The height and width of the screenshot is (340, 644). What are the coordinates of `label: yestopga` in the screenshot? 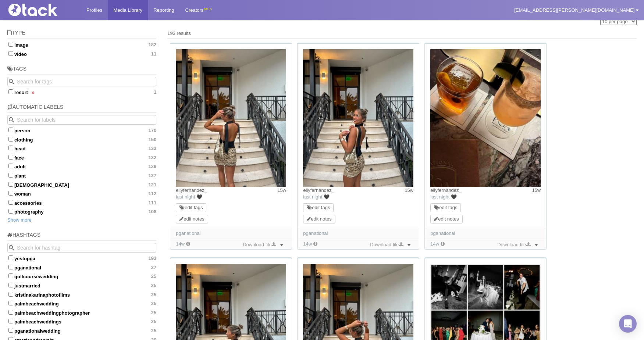 It's located at (81, 258).